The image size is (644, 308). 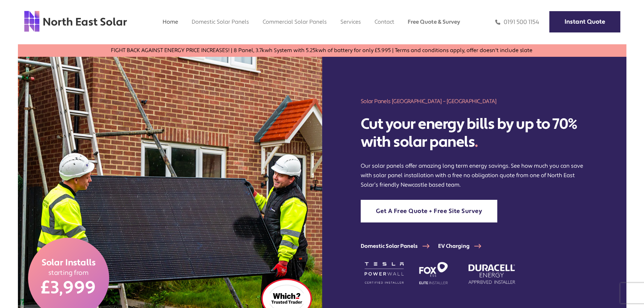 What do you see at coordinates (464, 246) in the screenshot?
I see `a: EV Charging` at bounding box center [464, 246].